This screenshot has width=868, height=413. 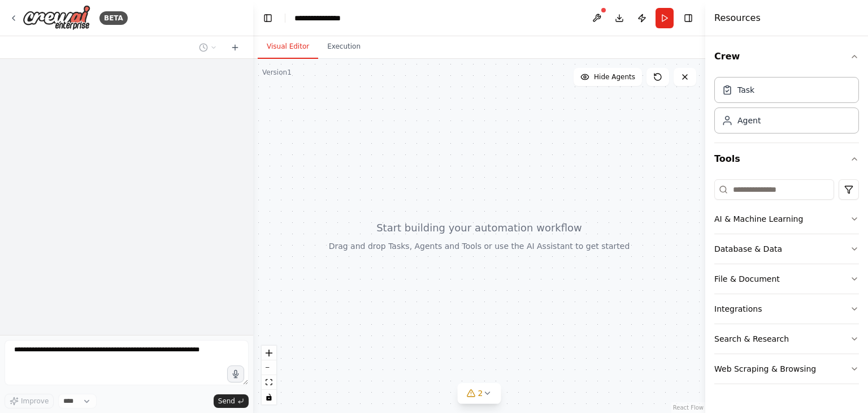 What do you see at coordinates (480, 393) in the screenshot?
I see `span: 2` at bounding box center [480, 393].